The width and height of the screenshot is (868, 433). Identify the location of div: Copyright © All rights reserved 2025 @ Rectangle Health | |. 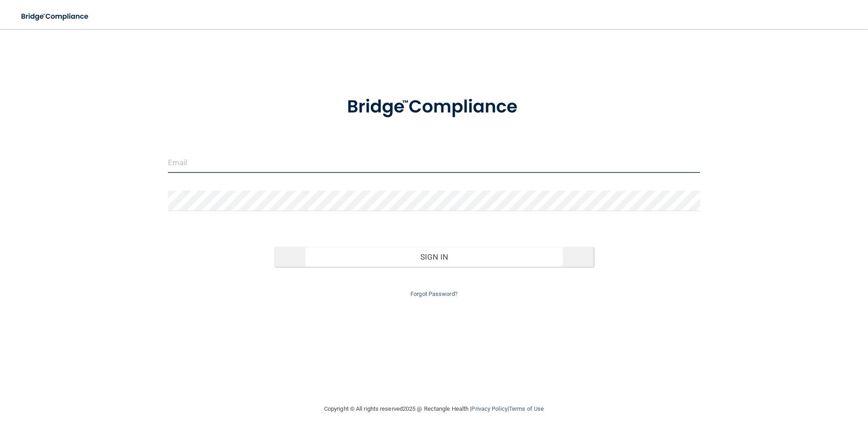
(434, 409).